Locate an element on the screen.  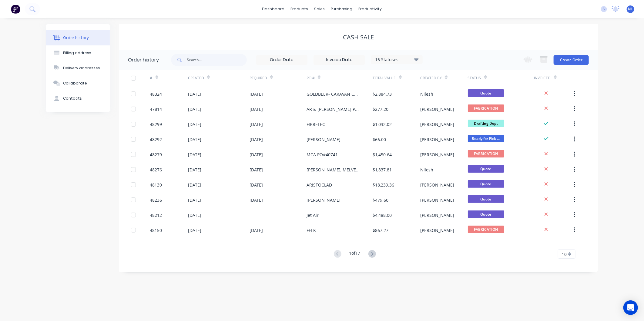
div: Order history is located at coordinates (143, 60).